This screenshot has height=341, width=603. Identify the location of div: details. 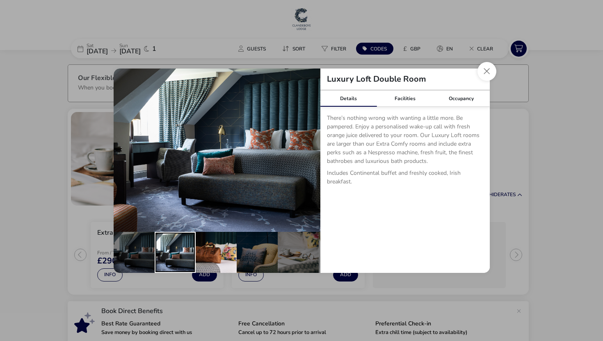
(302, 171).